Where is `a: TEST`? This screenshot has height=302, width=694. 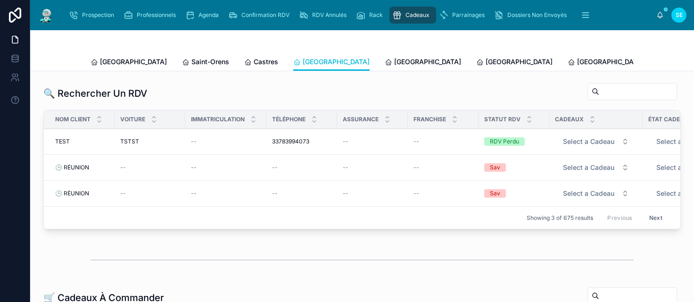 a: TEST is located at coordinates (82, 142).